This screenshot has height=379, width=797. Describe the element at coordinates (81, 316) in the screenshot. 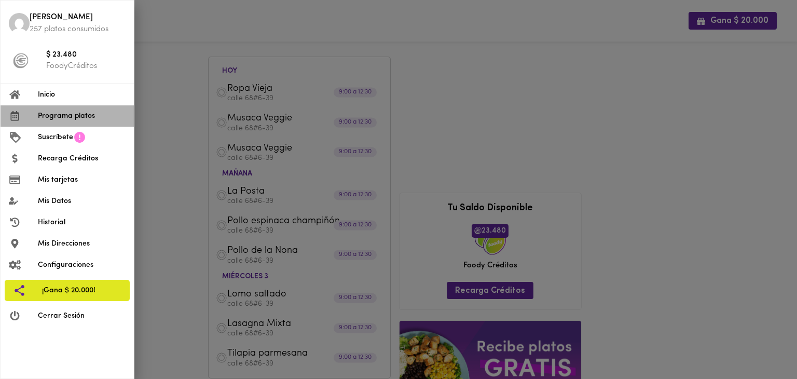

I see `span: Cerrar Sesión` at that location.